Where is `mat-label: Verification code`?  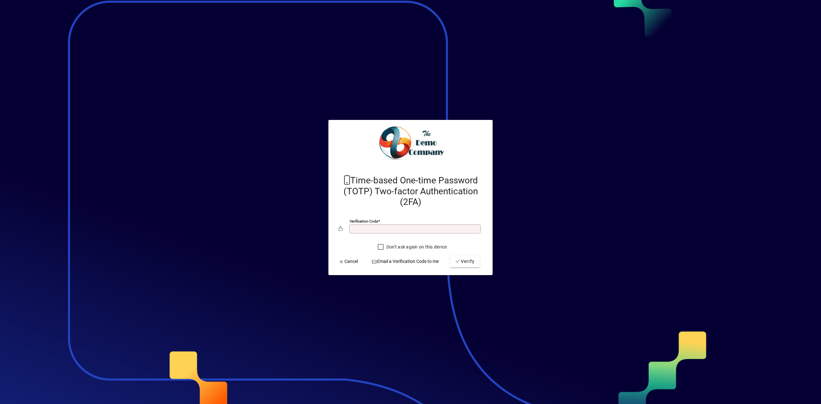
mat-label: Verification code is located at coordinates (364, 221).